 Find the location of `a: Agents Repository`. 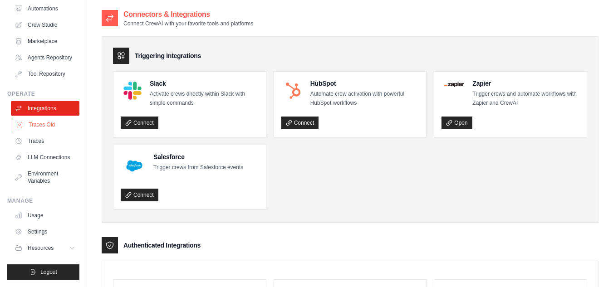

a: Agents Repository is located at coordinates (45, 58).